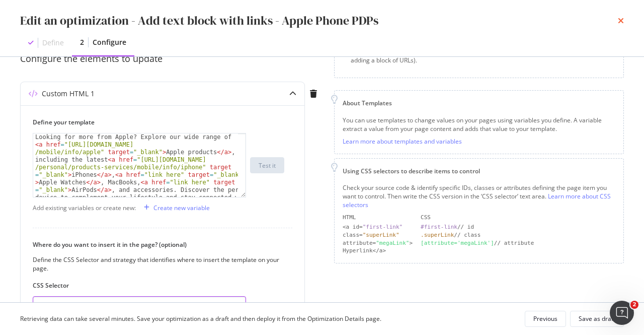 This screenshot has width=644, height=335. Describe the element at coordinates (158, 264) in the screenshot. I see `div: Define the CSS Selector and strategy that identifies where to insert the template on your page.` at that location.